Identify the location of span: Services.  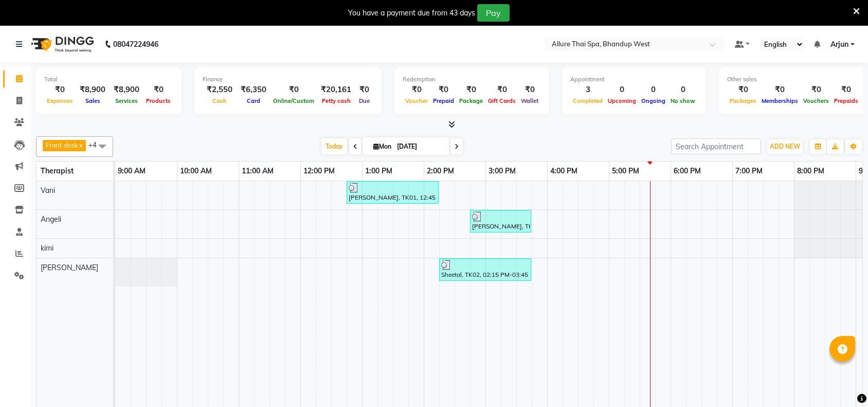
(127, 101).